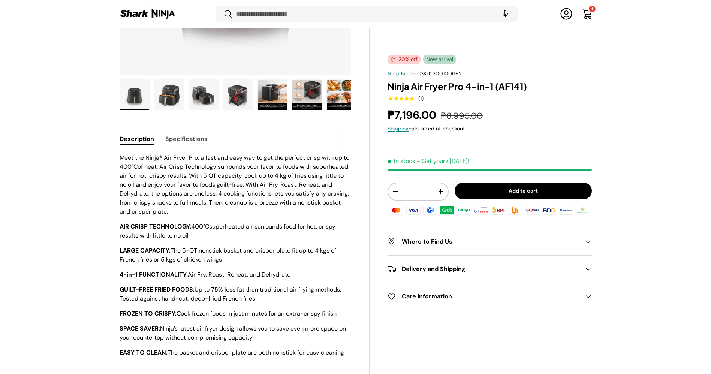  I want to click on strong: AIR CRISP TECHNOLOGY:, so click(155, 226).